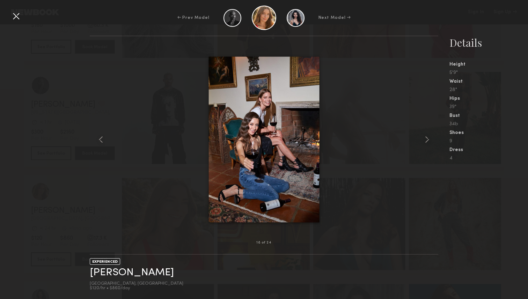  What do you see at coordinates (488, 73) in the screenshot?
I see `div: 5'9"` at bounding box center [488, 73].